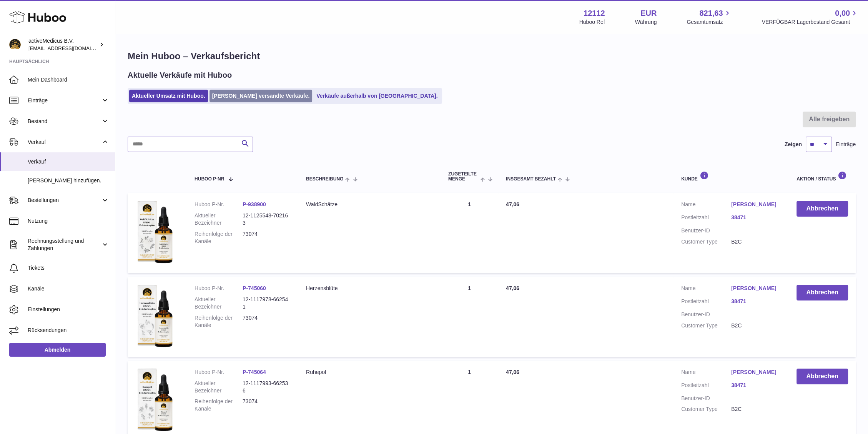 Image resolution: width=868 pixels, height=434 pixels. I want to click on span: Insgesamt bezahlt, so click(531, 179).